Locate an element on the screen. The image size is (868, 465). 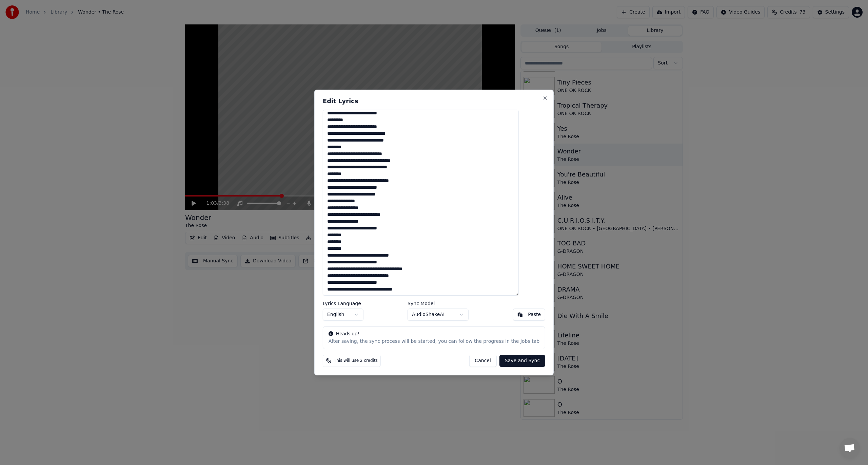
button: Paste is located at coordinates (530, 315).